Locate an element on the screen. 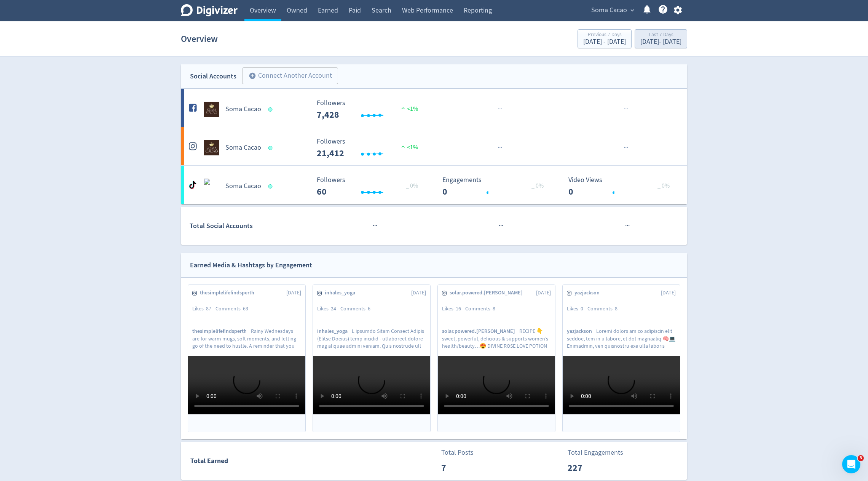 The width and height of the screenshot is (868, 481). svg: Engagements 0 is located at coordinates (496, 186).